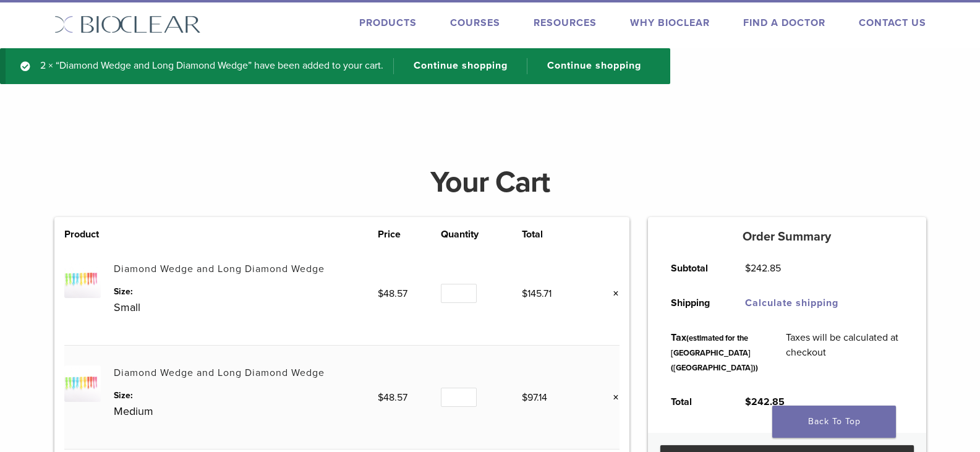  I want to click on th: Product, so click(89, 235).